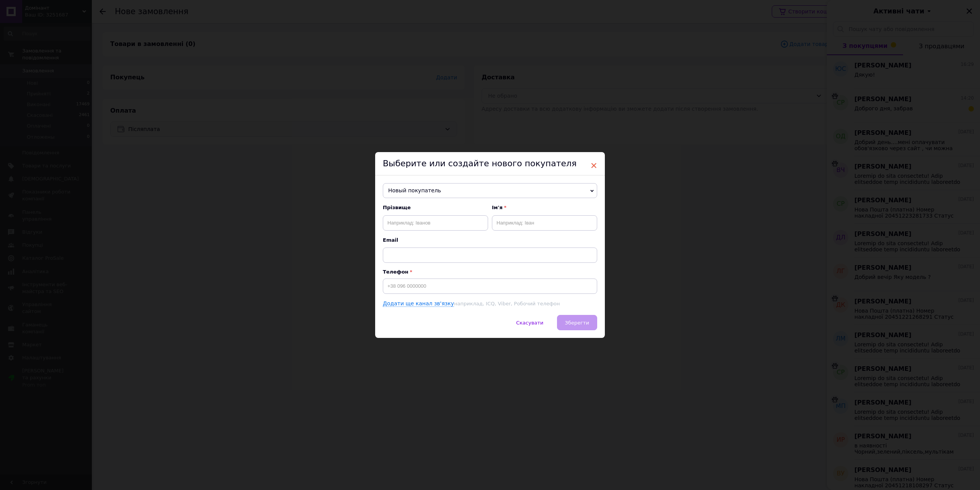 The width and height of the screenshot is (980, 490). I want to click on span: Email, so click(490, 240).